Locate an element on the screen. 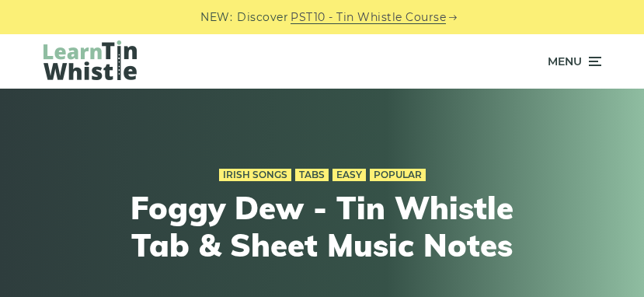 The width and height of the screenshot is (644, 297). a: Irish Songs is located at coordinates (254, 175).